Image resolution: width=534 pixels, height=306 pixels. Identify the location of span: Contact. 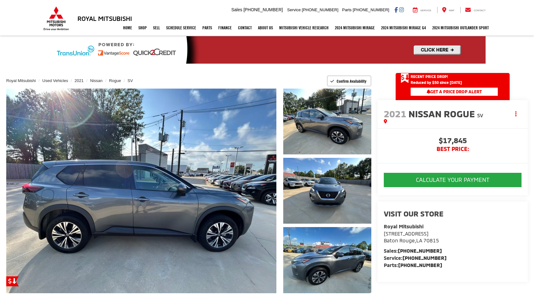
(479, 10).